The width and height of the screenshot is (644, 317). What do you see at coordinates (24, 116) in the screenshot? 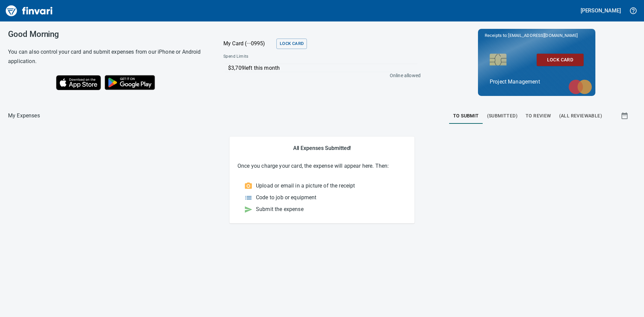
I see `p: My Expenses` at bounding box center [24, 116].